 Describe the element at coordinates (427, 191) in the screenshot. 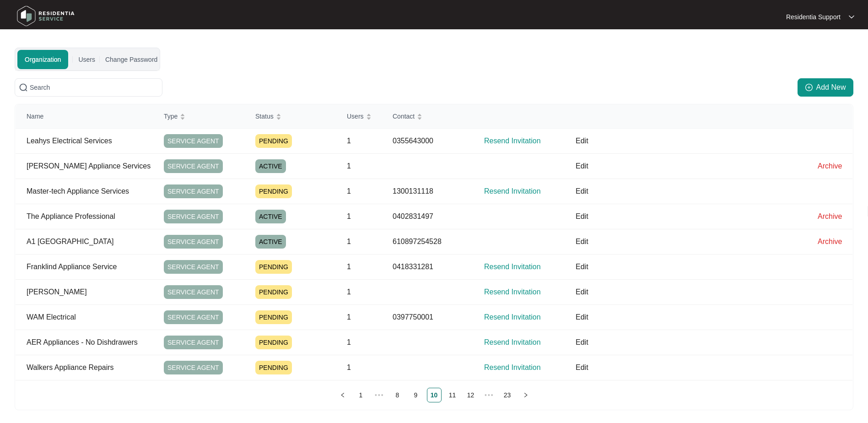

I see `td: 1300131118` at that location.